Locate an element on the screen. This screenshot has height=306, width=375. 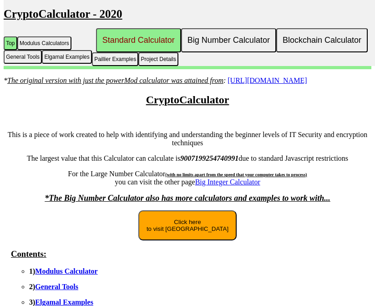
b: 3) is located at coordinates (61, 302).